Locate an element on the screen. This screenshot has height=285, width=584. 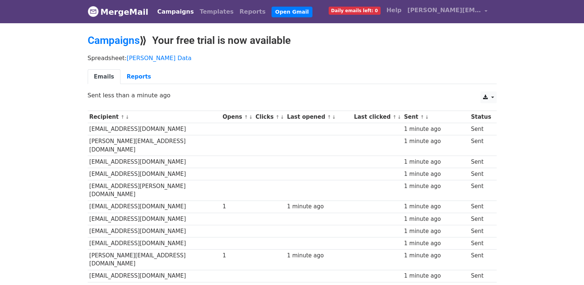
p: Sent less than a minute ago is located at coordinates (292, 95).